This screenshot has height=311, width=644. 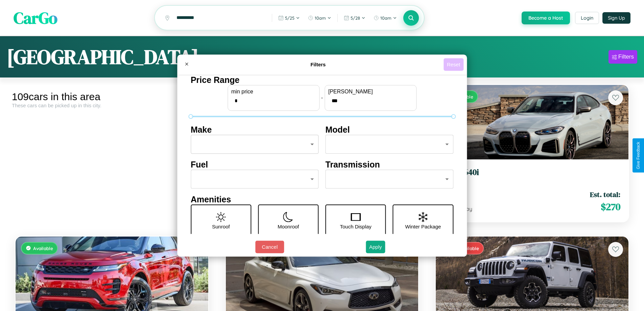 What do you see at coordinates (375, 246) in the screenshot?
I see `button: Apply` at bounding box center [375, 246].